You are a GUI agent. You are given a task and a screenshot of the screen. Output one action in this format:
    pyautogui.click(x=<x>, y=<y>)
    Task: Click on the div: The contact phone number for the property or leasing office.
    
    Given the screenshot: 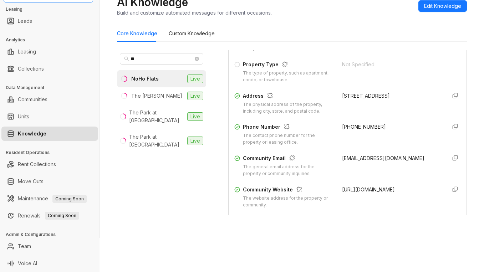 What is the action you would take?
    pyautogui.click(x=288, y=139)
    